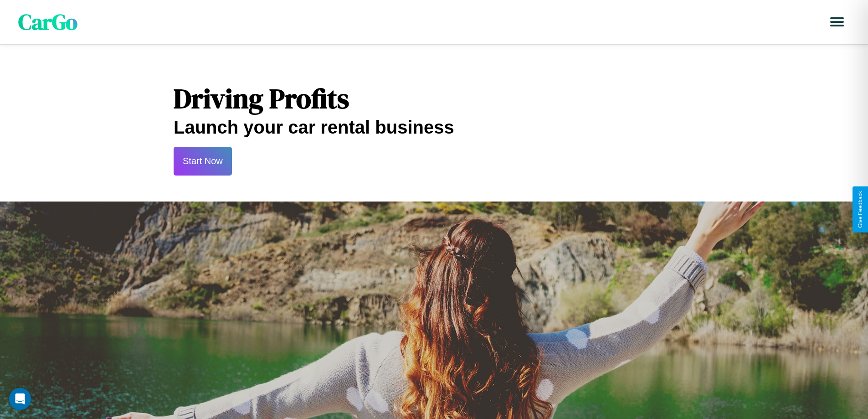  I want to click on span: CarGo, so click(48, 22).